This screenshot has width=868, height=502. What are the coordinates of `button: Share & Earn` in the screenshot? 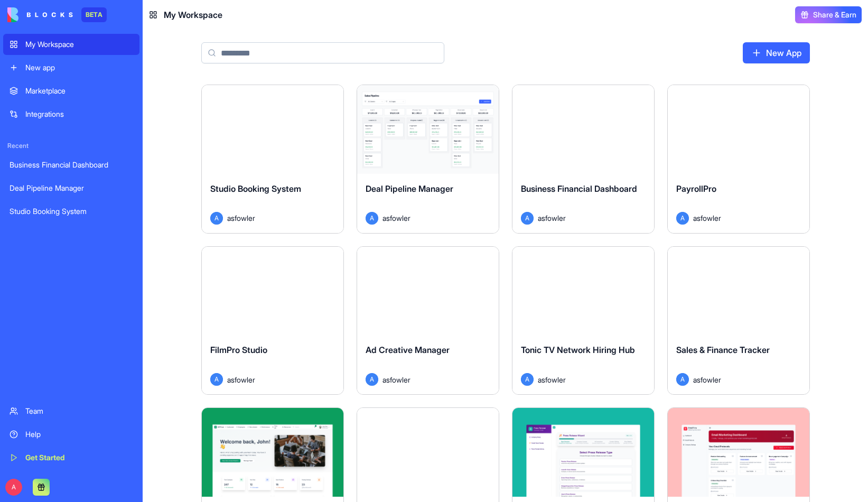 It's located at (829, 15).